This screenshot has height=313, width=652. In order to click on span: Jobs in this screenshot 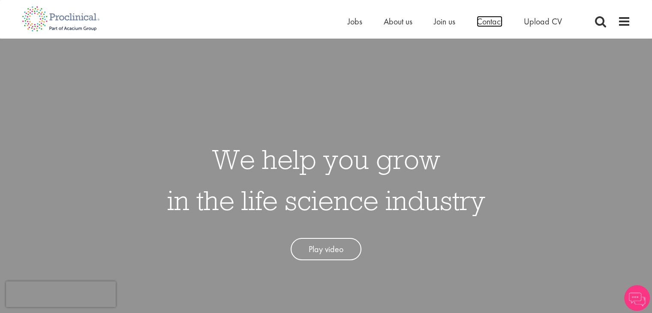, I will do `click(355, 21)`.